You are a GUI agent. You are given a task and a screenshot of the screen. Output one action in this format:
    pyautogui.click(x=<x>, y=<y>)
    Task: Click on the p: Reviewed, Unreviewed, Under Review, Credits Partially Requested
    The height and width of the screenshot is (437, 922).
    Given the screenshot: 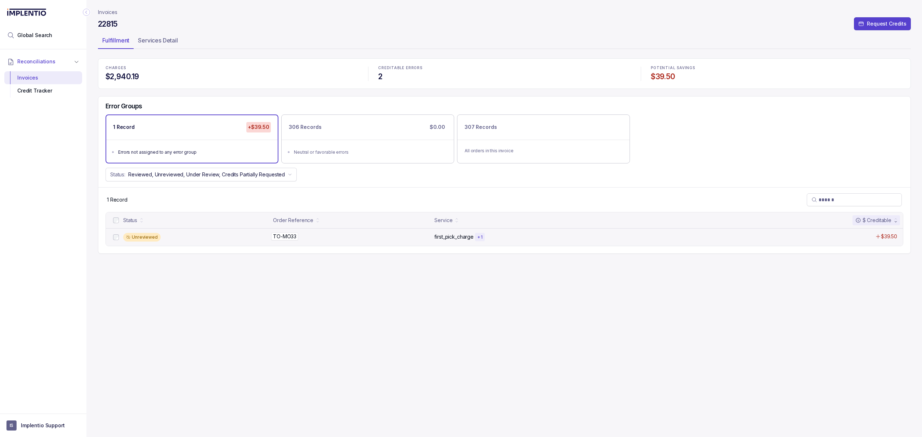 What is the action you would take?
    pyautogui.click(x=206, y=175)
    